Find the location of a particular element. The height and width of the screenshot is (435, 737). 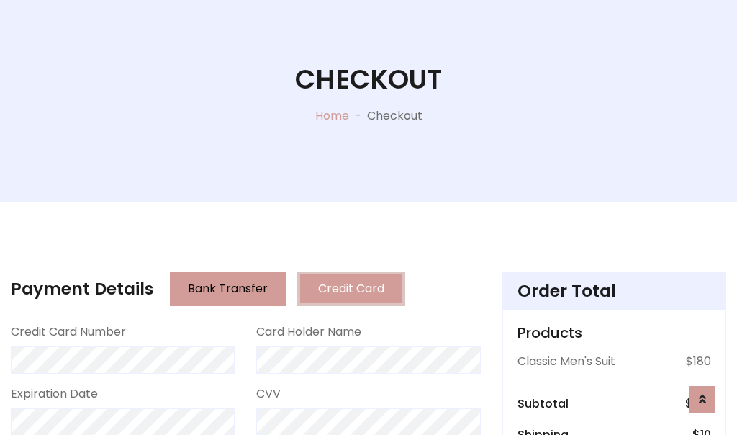

h6: Subtotal is located at coordinates (543, 403).